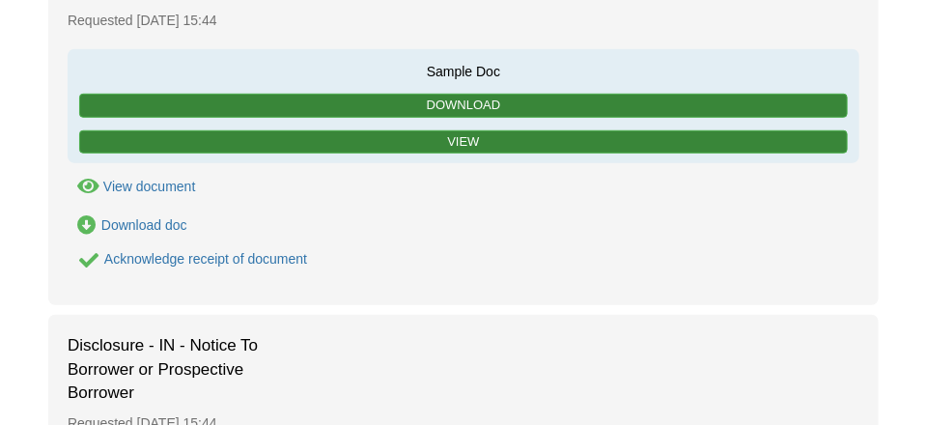 This screenshot has width=927, height=425. What do you see at coordinates (464, 70) in the screenshot?
I see `span: Sample Doc` at bounding box center [464, 70].